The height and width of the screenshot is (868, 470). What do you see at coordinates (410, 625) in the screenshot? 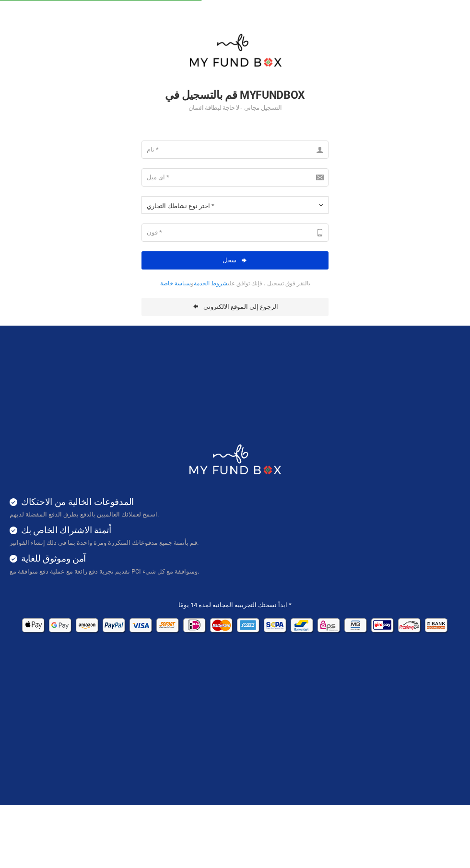
I see `img: p24 Pay` at bounding box center [410, 625].